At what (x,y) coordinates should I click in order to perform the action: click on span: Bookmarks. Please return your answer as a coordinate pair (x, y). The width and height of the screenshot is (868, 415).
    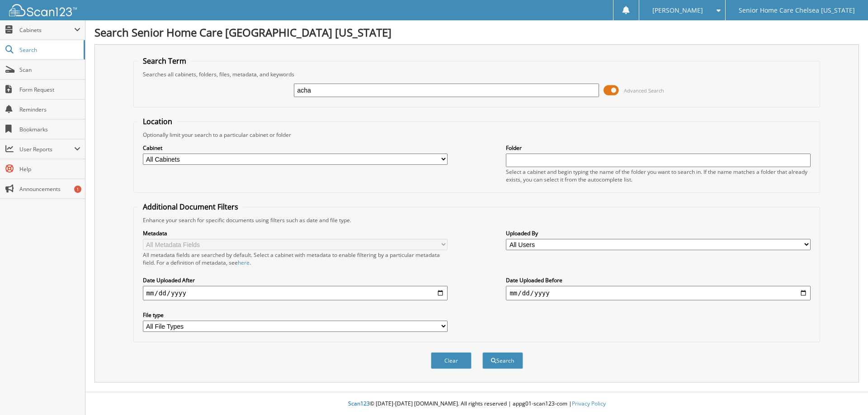
    Looking at the image, I should click on (50, 129).